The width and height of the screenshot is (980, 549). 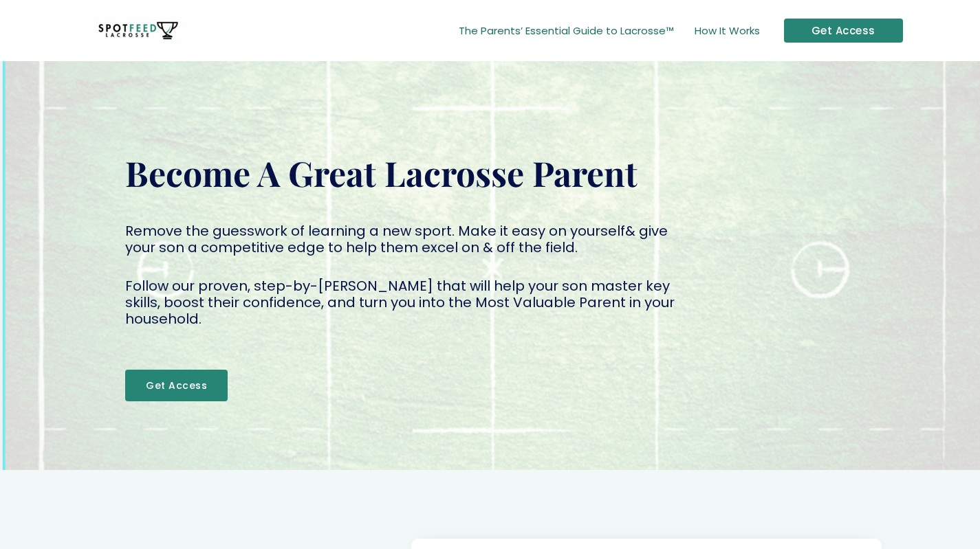 I want to click on a: The Parents’ Essential Guide to Lacrosse™, so click(x=566, y=31).